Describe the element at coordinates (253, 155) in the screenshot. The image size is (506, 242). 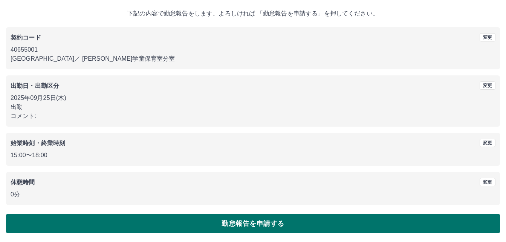
I see `p: 15:00 〜 18:00` at that location.